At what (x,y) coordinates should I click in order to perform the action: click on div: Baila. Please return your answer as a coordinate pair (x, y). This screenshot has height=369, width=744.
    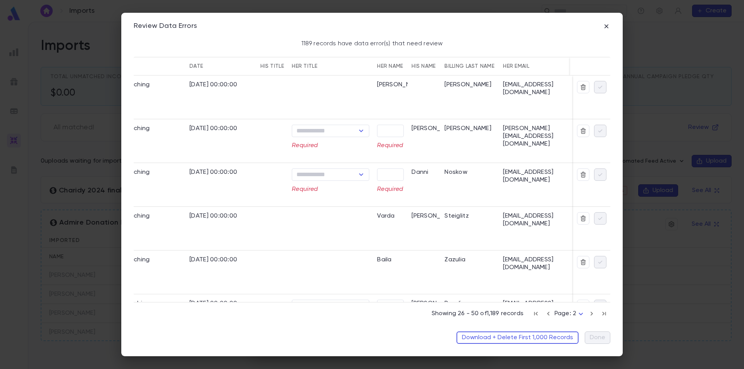
    Looking at the image, I should click on (384, 260).